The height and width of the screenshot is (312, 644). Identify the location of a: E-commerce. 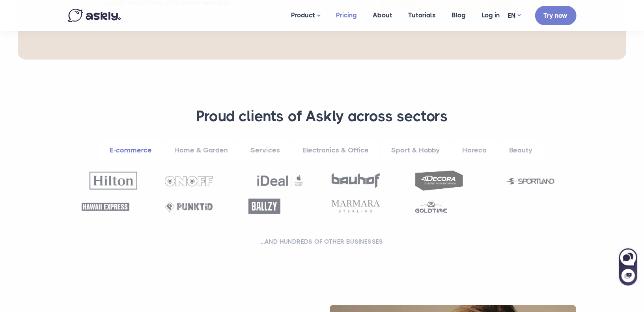
(131, 150).